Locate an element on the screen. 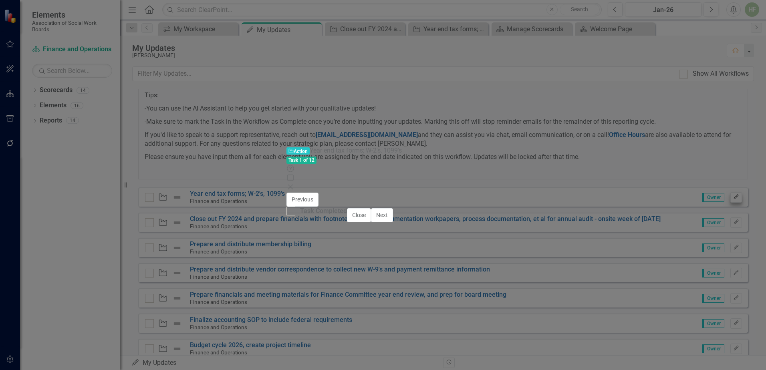  span: Year end tax forms; W-2's, 1099's is located at coordinates (356, 150).